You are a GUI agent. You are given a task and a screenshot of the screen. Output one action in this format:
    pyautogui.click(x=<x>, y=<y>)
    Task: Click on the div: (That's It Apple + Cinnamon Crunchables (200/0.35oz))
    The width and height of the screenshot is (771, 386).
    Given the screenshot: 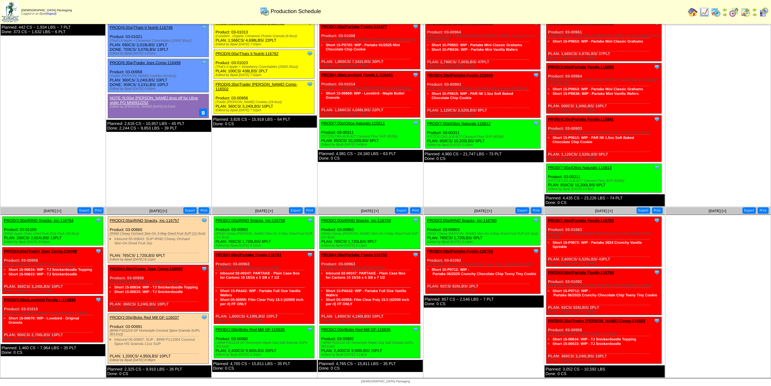 What is the action you would take?
    pyautogui.click(x=159, y=41)
    